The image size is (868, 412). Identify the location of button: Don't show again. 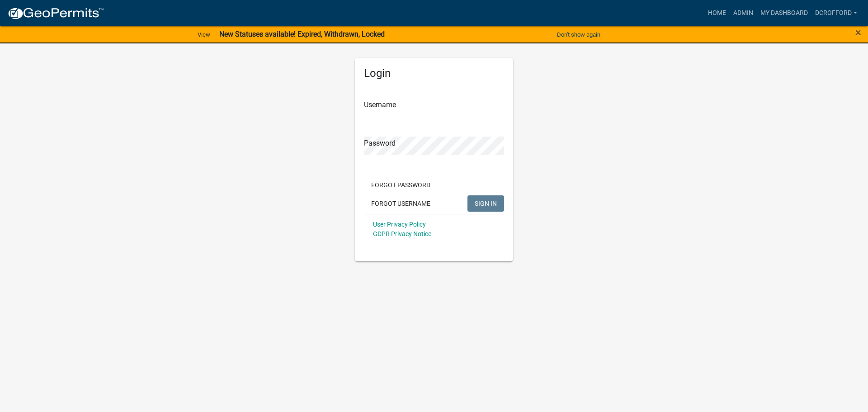
(579, 35).